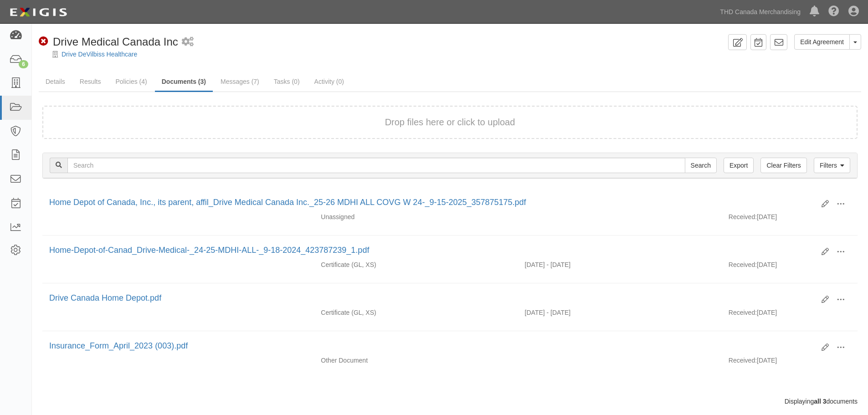 This screenshot has width=868, height=415. Describe the element at coordinates (449, 401) in the screenshot. I see `div: Displaying documents` at that location.